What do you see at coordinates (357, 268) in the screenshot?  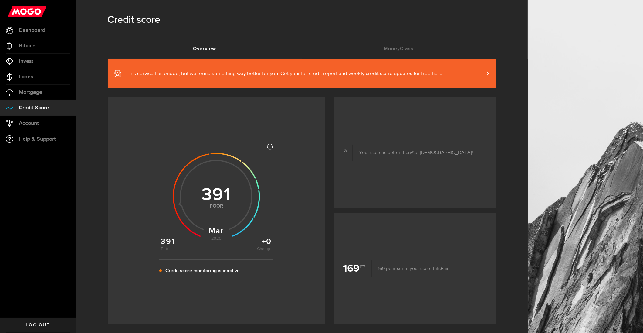 I see `b: 169` at bounding box center [357, 268].